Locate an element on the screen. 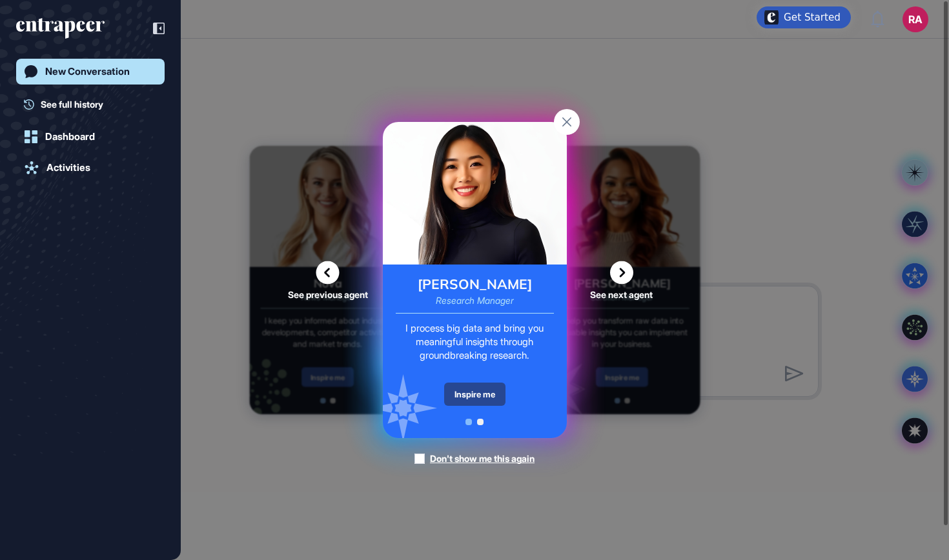 The image size is (949, 560). img: reese-card.png is located at coordinates (474, 193).